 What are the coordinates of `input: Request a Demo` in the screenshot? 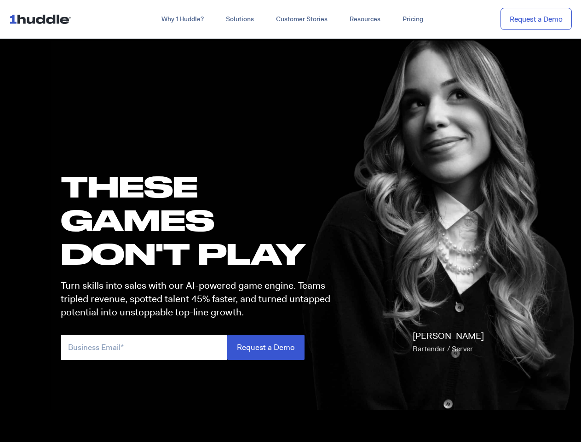 It's located at (266, 347).